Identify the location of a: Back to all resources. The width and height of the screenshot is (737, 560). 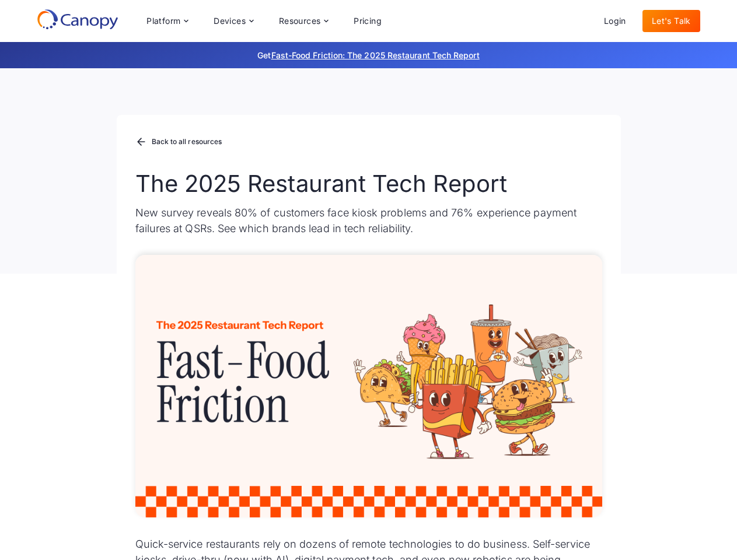
(179, 143).